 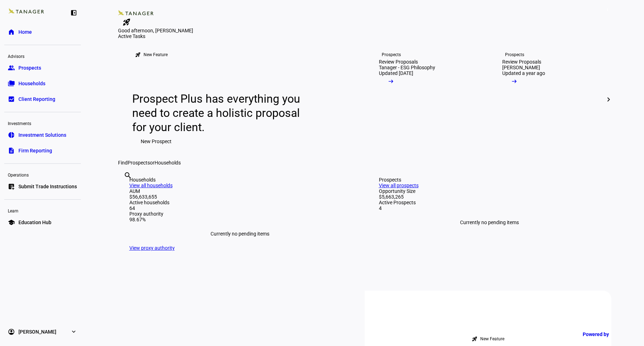 I want to click on div: Investments, so click(x=43, y=123).